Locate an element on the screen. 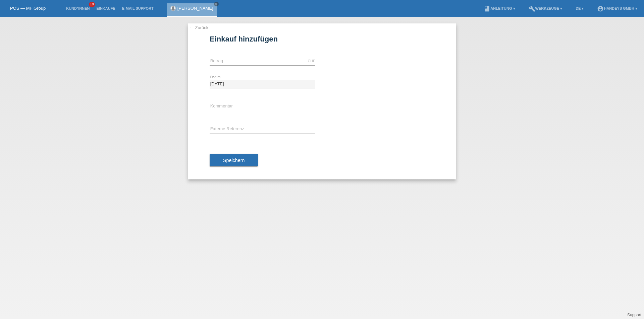  i: account_circle is located at coordinates (601, 9).